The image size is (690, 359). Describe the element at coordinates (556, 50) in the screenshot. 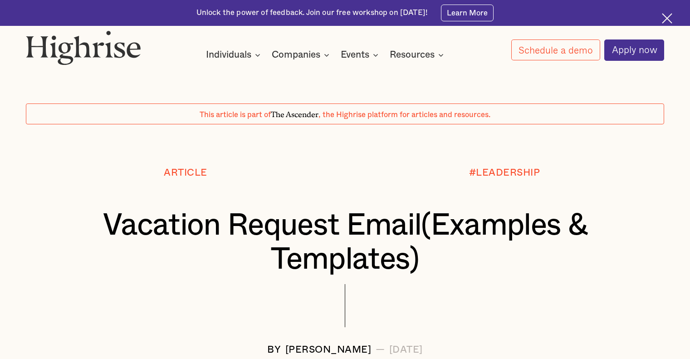

I see `a: Schedule a demo` at that location.